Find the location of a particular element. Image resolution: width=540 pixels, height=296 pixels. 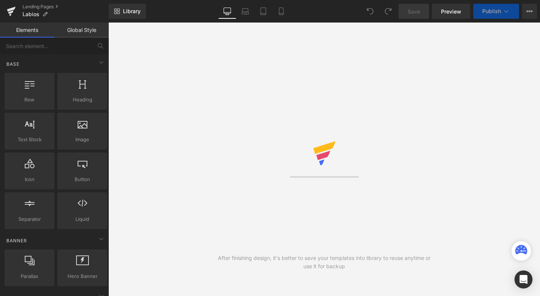

span: Text Block is located at coordinates (29, 139).